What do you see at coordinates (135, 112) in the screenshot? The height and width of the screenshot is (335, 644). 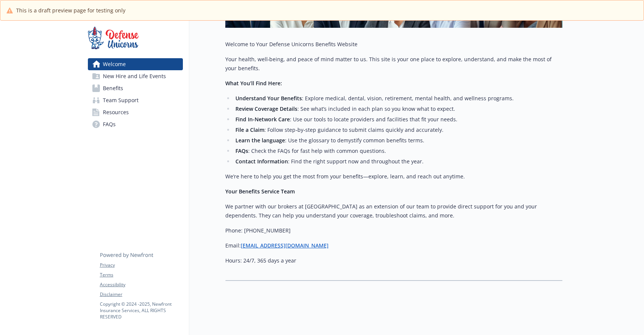 I see `a: Resources` at bounding box center [135, 112].